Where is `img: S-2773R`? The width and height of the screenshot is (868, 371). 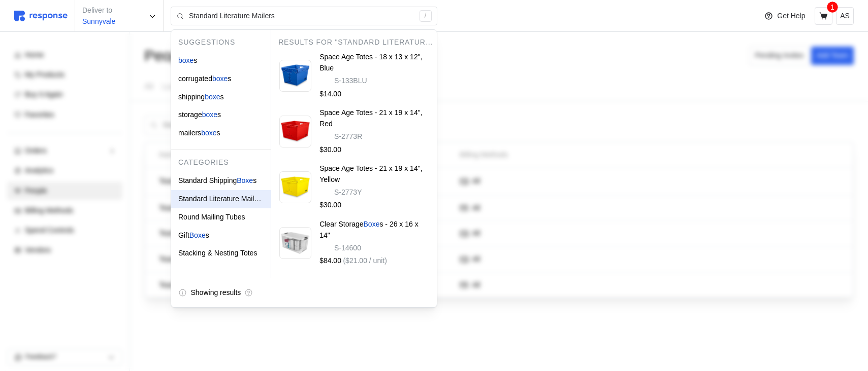 img: S-2773R is located at coordinates (295, 131).